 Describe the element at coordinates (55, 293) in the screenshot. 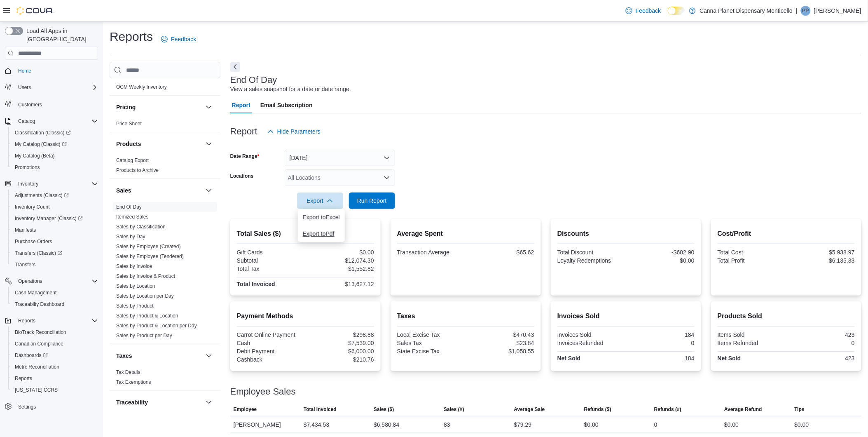

I see `span: Cash Management` at that location.